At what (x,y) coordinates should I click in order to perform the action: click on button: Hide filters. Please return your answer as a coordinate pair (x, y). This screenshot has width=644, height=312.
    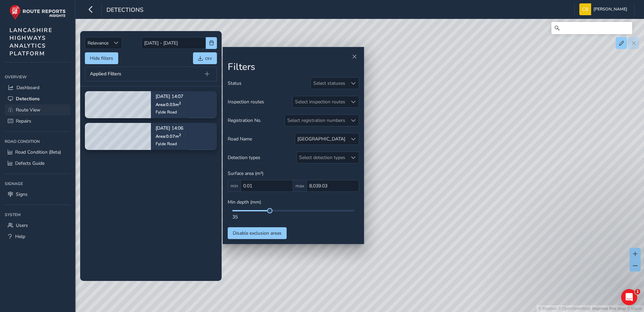
    Looking at the image, I should click on (102, 58).